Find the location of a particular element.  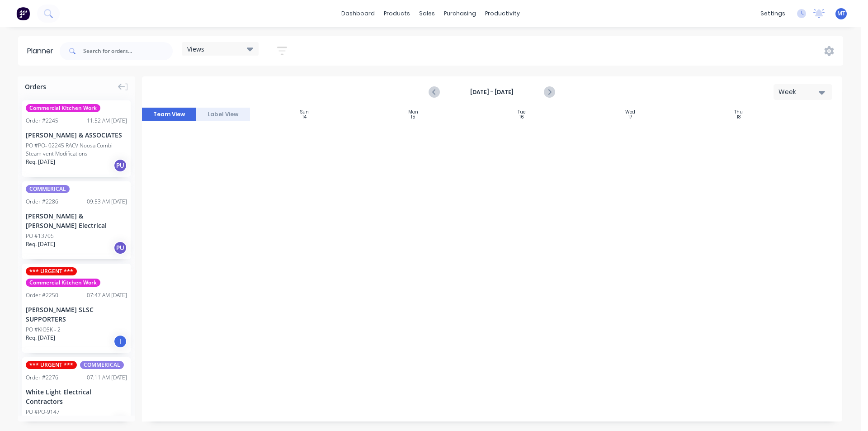

div: sales is located at coordinates (427, 13).